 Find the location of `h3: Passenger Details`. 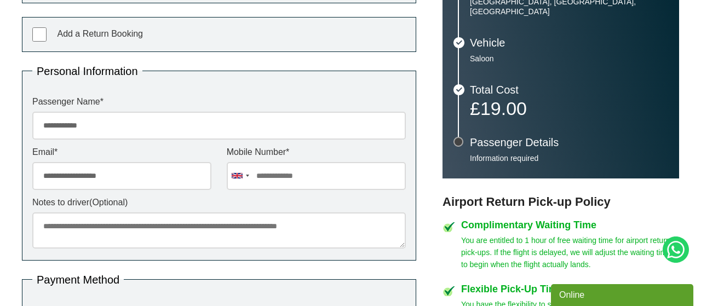

h3: Passenger Details is located at coordinates (569, 142).